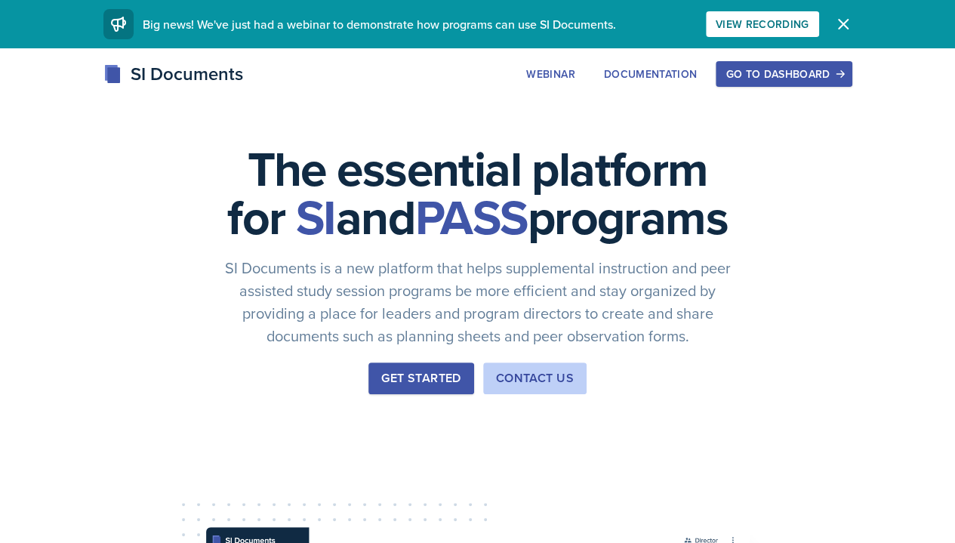  Describe the element at coordinates (173, 74) in the screenshot. I see `div: SI Documents` at that location.